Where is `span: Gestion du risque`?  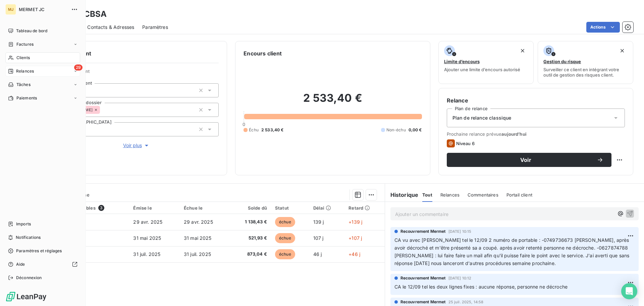 span: Gestion du risque is located at coordinates (563, 61).